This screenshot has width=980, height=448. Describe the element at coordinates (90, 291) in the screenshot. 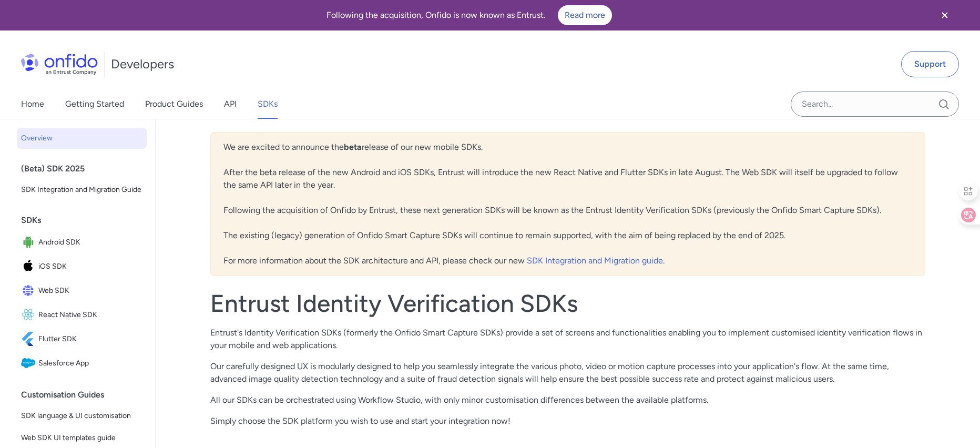

I see `span: Web SDK` at that location.